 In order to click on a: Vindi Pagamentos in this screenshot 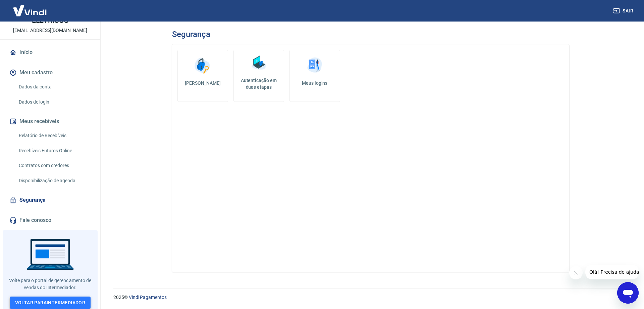, I will do `click(148, 297)`.